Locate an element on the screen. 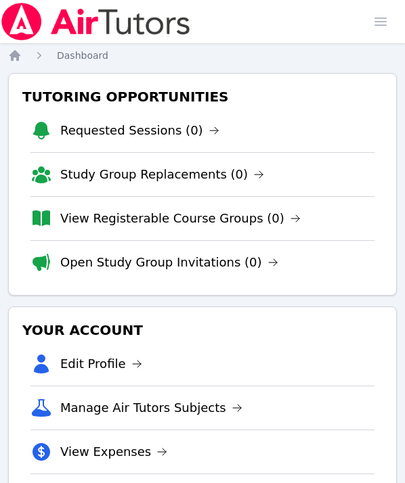 This screenshot has width=405, height=483. a: View Expenses is located at coordinates (114, 452).